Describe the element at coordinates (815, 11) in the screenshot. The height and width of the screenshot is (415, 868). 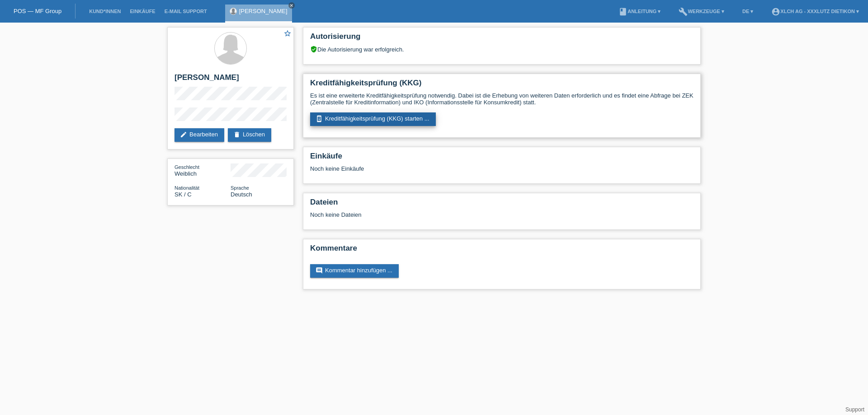
I see `a: account_circleXLCH AG - XXXLutz Dietikon ▾` at that location.